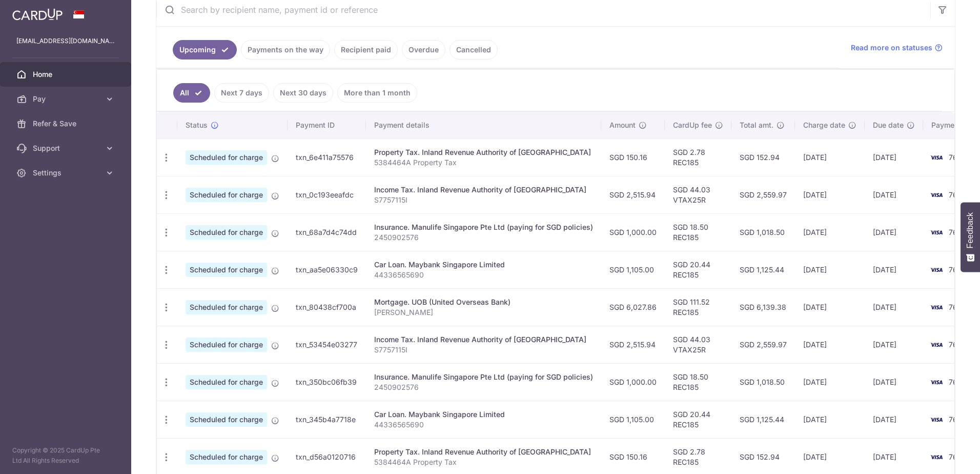  Describe the element at coordinates (698, 307) in the screenshot. I see `td: SGD 111.52 REC185` at that location.